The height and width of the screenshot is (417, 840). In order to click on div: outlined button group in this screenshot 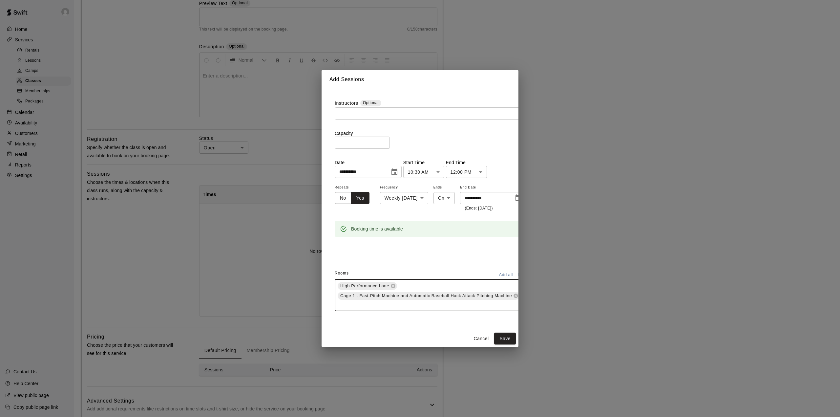, I will do `click(352, 198)`.